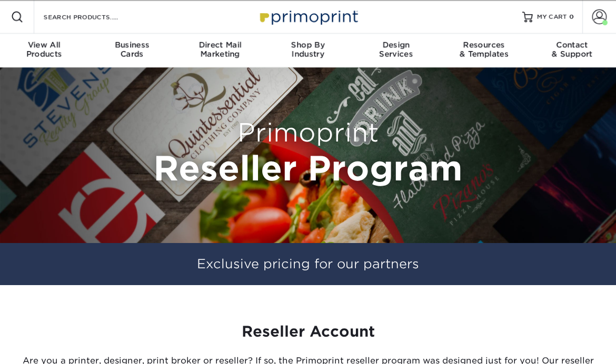 The image size is (616, 364). Describe the element at coordinates (307, 50) in the screenshot. I see `a: Shop ByIndustry` at that location.